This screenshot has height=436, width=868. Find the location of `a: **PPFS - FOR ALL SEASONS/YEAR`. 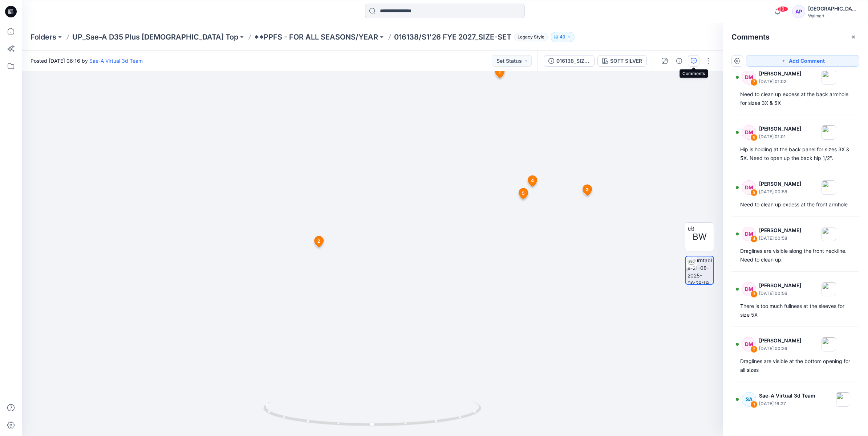

a: **PPFS - FOR ALL SEASONS/YEAR is located at coordinates (316, 37).